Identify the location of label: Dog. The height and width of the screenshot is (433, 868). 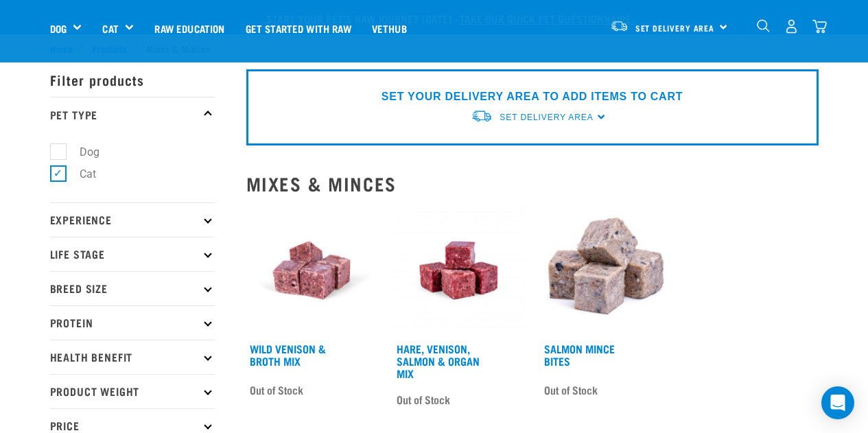
(81, 152).